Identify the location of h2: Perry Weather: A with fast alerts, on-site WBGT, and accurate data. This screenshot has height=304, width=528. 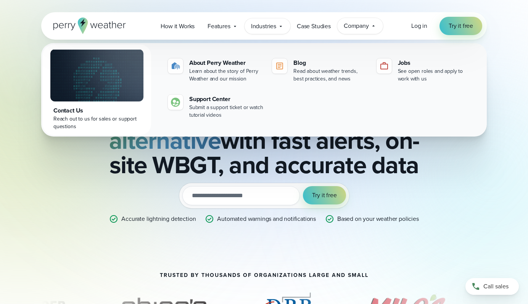
(264, 128).